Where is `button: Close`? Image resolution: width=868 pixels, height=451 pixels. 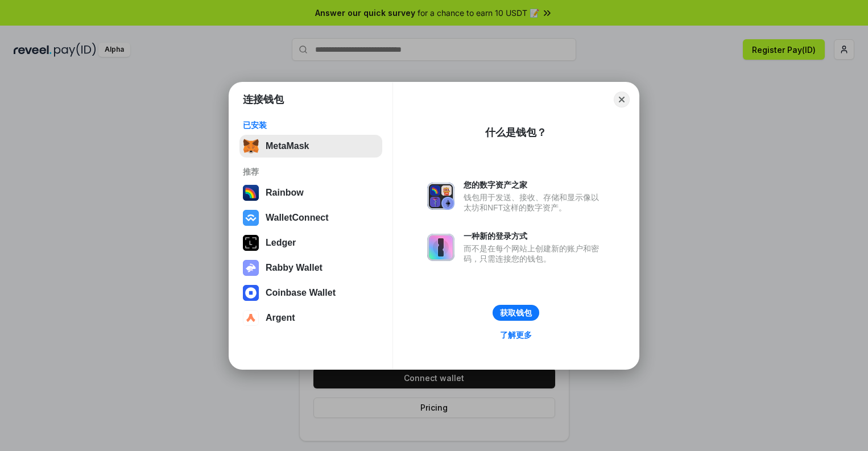 button: Close is located at coordinates (622, 100).